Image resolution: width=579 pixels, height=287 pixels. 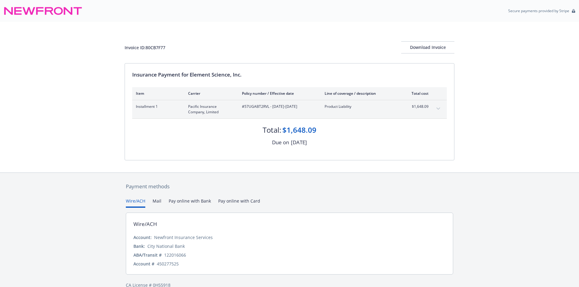 I want to click on div: Carrier, so click(x=210, y=93).